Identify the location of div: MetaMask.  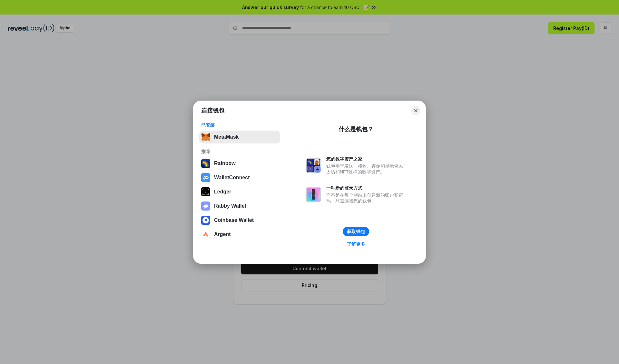
(227, 137).